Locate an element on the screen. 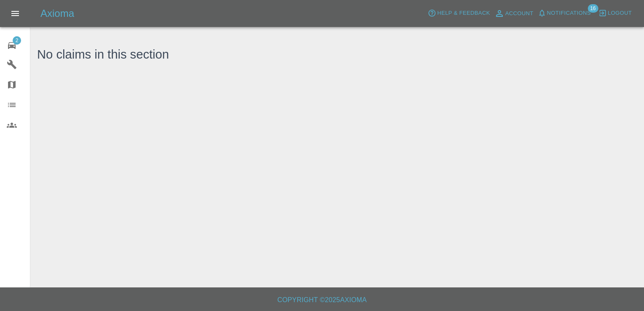  button: Logout is located at coordinates (615, 13).